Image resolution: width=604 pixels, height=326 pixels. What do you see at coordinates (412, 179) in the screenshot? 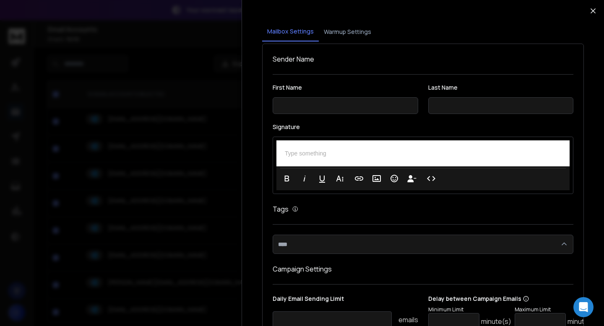
I see `button: Insert Unsubscribe Link` at bounding box center [412, 179].